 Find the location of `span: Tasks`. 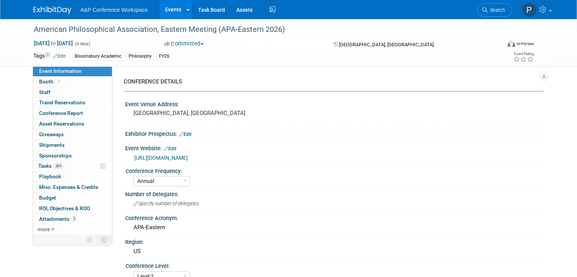

span: Tasks is located at coordinates (51, 166).